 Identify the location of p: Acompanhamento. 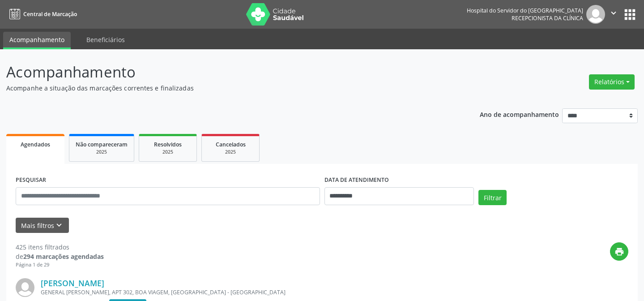
(227, 72).